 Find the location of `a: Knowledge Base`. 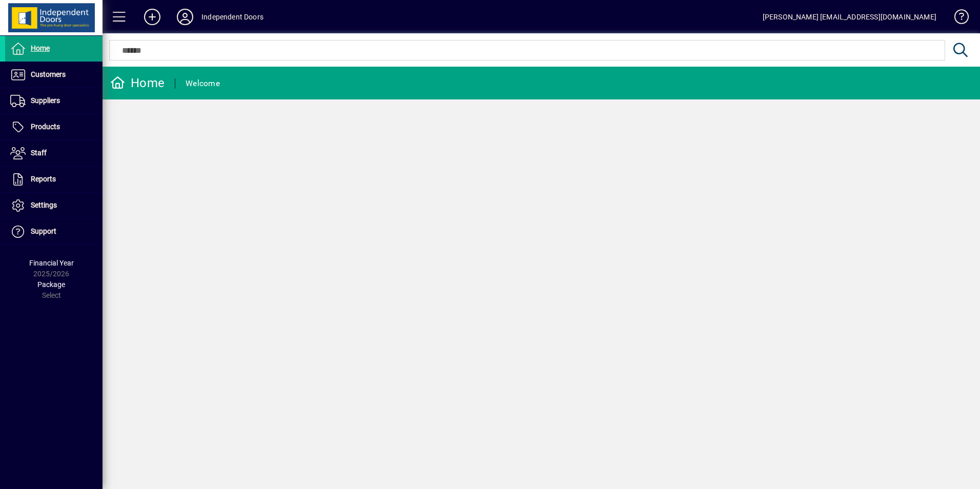

a: Knowledge Base is located at coordinates (957, 18).